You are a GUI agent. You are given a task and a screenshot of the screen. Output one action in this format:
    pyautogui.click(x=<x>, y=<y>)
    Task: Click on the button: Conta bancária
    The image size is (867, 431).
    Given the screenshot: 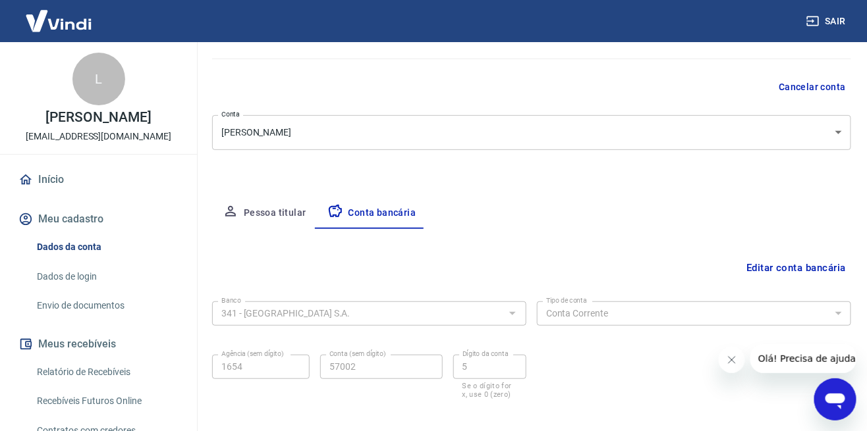 What is the action you would take?
    pyautogui.click(x=371, y=213)
    